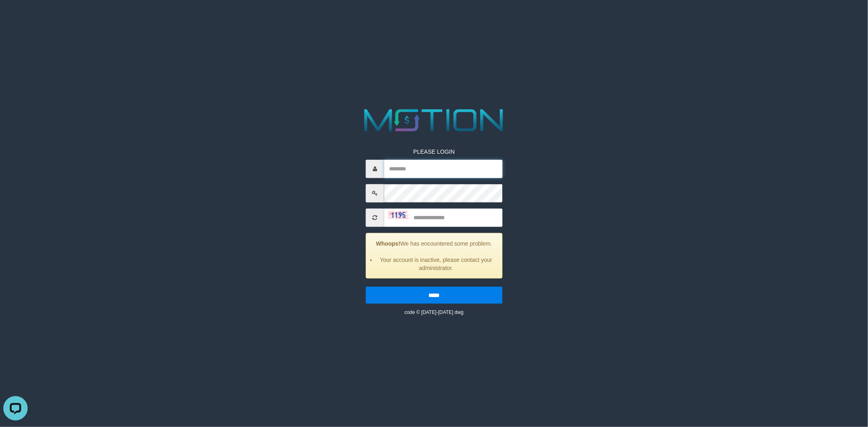 The height and width of the screenshot is (427, 868). Describe the element at coordinates (434, 151) in the screenshot. I see `p: PLEASE LOGIN` at that location.